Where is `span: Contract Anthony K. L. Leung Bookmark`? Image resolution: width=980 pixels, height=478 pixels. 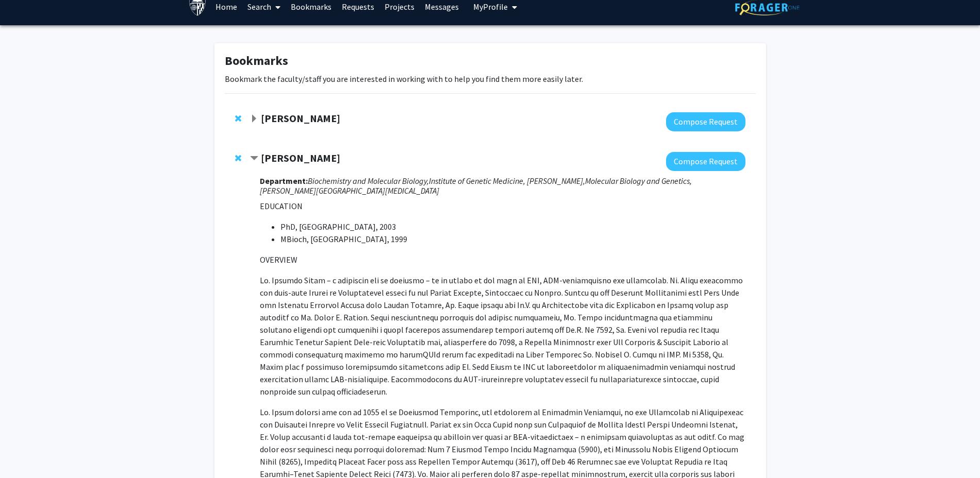
span: Contract Anthony K. L. Leung Bookmark is located at coordinates (254, 159).